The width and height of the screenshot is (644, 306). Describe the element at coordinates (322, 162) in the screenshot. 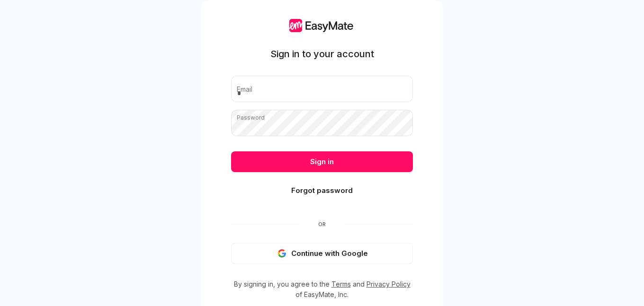

I see `button: Sign in` at that location.